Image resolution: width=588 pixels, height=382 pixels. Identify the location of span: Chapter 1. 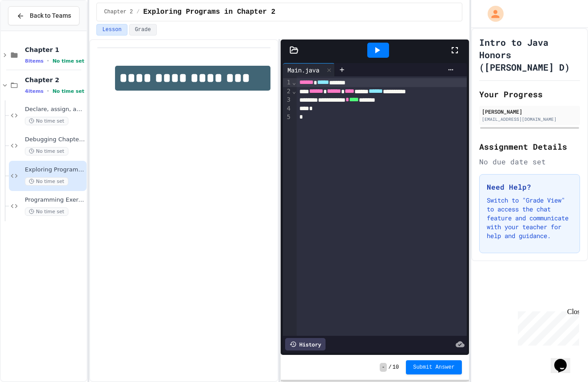
(55, 50).